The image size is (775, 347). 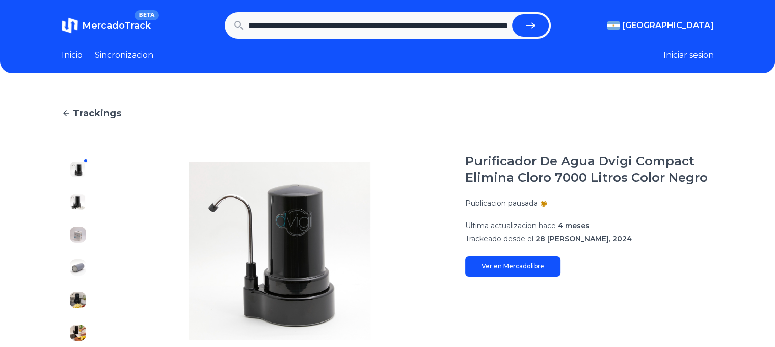 What do you see at coordinates (511, 225) in the screenshot?
I see `span: Ultima actualizacion hace` at bounding box center [511, 225].